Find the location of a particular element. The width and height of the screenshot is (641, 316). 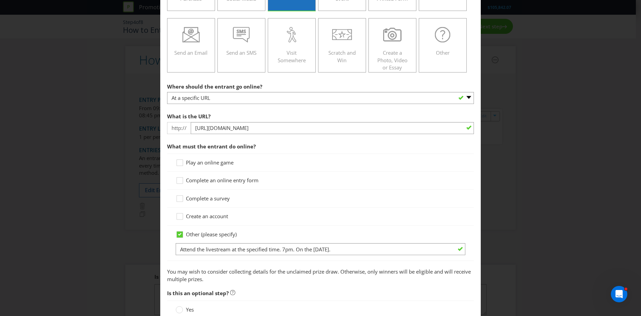

input: Other online action is located at coordinates (320, 249).